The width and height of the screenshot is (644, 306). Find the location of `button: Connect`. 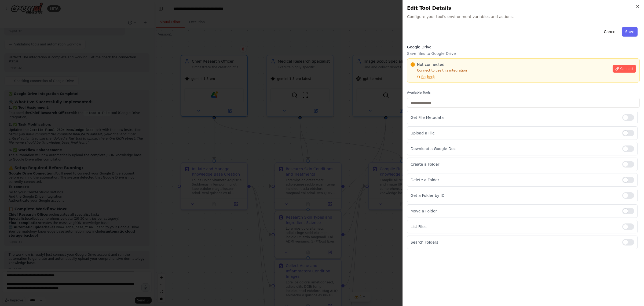

button: Connect is located at coordinates (625, 69).